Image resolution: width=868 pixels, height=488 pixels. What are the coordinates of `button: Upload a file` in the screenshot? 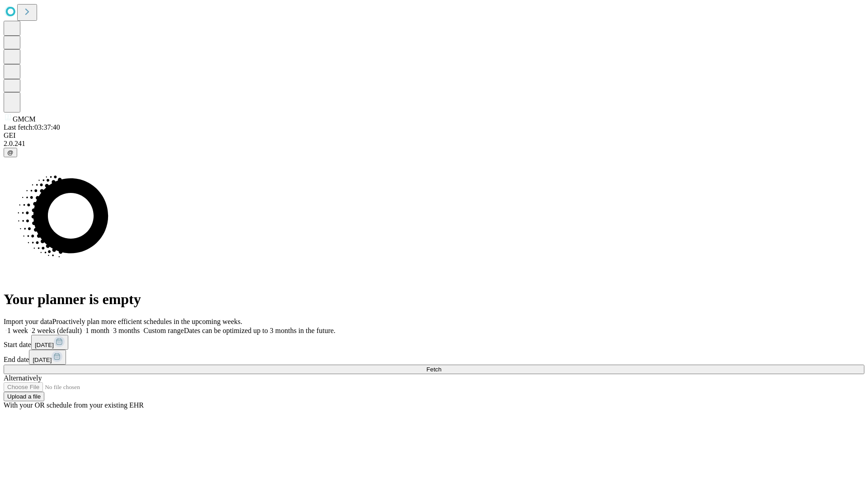 It's located at (24, 396).